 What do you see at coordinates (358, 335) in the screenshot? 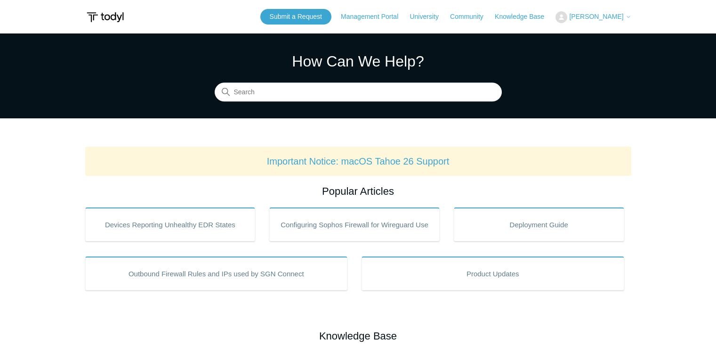
I see `h2: Knowledge Base` at bounding box center [358, 335].